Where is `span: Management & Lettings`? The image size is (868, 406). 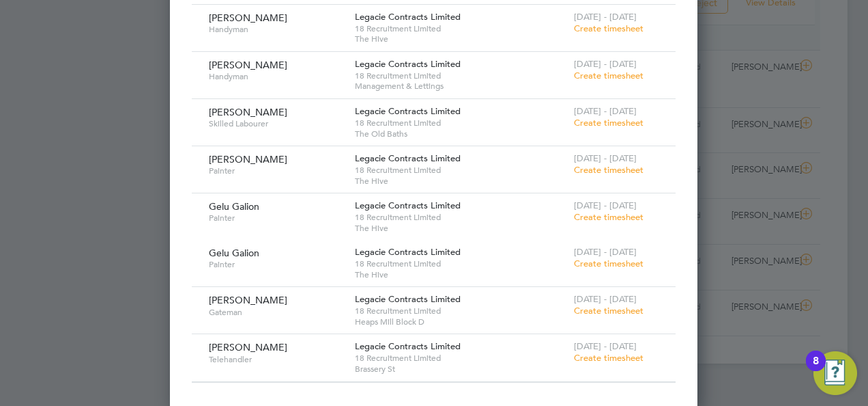
span: Management & Lettings is located at coordinates (461, 86).